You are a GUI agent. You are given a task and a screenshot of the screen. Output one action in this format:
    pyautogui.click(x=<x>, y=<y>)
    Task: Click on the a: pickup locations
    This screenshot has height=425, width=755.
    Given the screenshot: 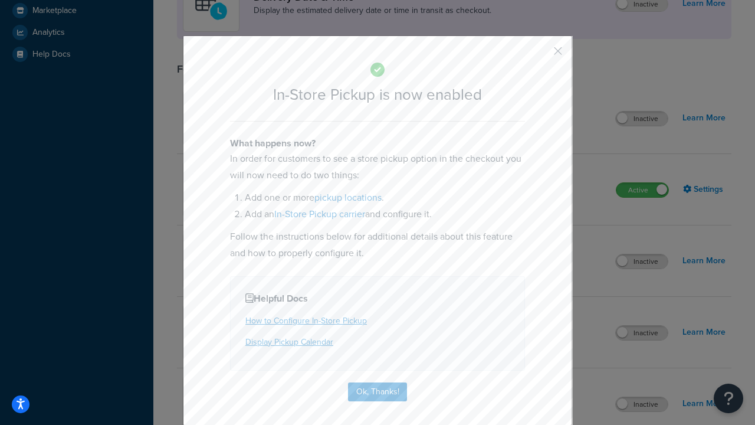 What is the action you would take?
    pyautogui.click(x=348, y=197)
    